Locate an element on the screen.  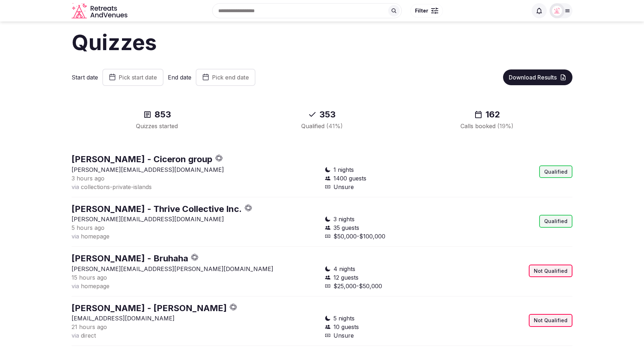
div: Quizzes started is located at coordinates (157, 126).